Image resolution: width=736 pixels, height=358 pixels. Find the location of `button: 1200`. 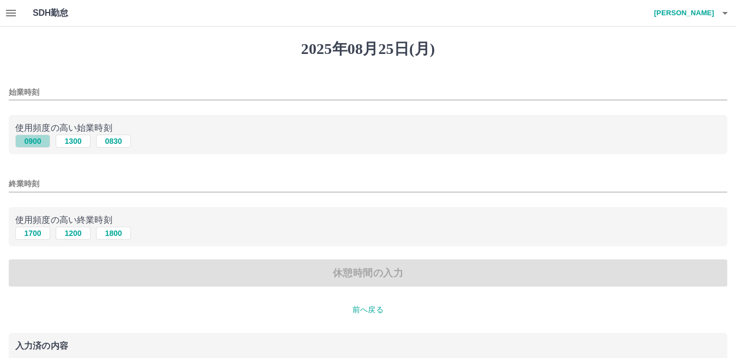

button: 1200 is located at coordinates (73, 233).